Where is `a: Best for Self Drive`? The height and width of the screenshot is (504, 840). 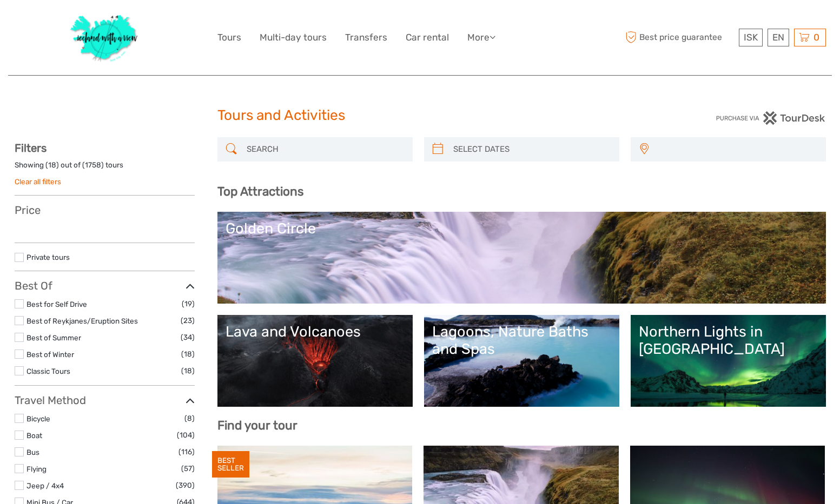
a: Best for Self Drive is located at coordinates (57, 304).